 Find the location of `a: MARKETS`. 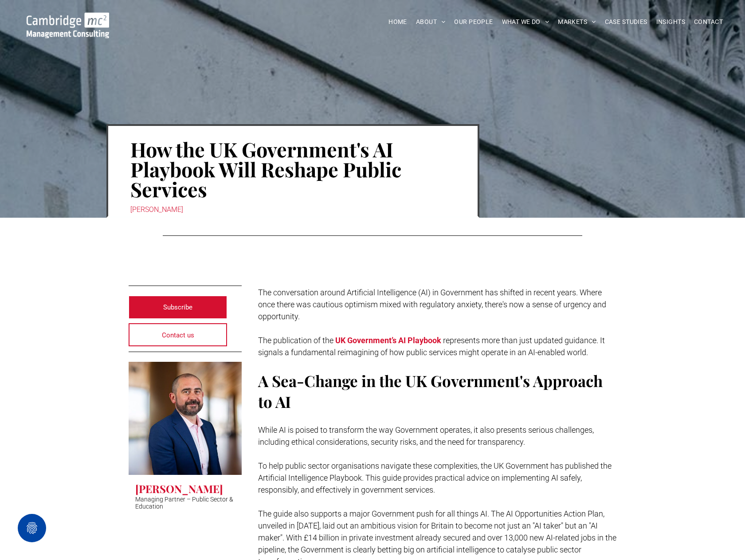

a: MARKETS is located at coordinates (576, 22).